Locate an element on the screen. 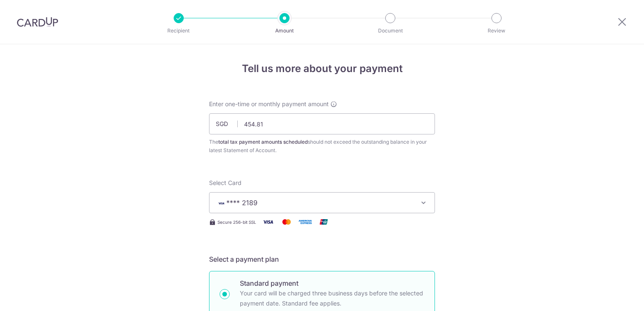  b: total tax payment amounts scheduled is located at coordinates (263, 142).